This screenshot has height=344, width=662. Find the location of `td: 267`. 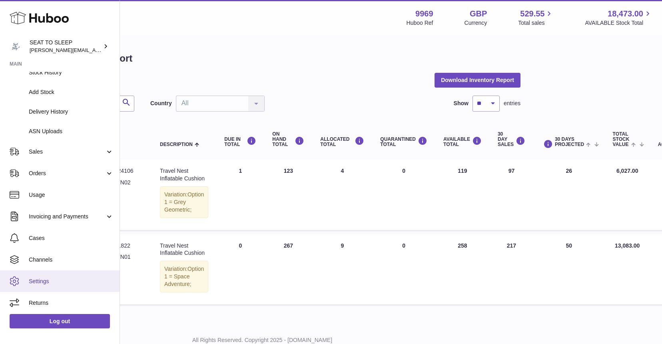

td: 267 is located at coordinates (288, 269).